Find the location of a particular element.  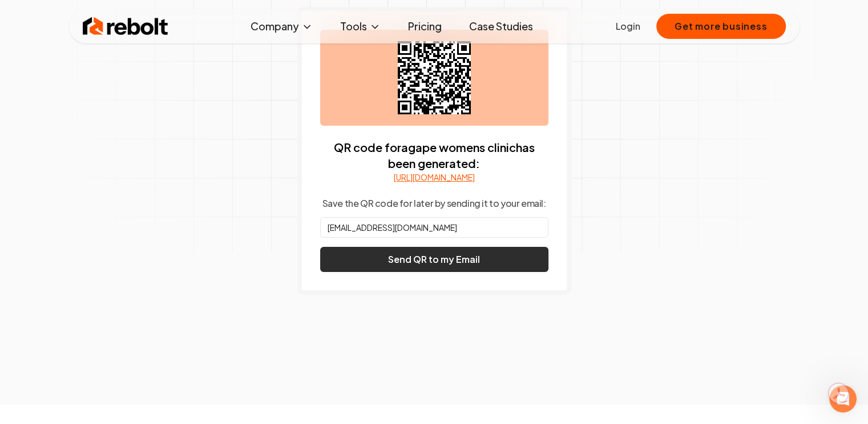

p: QR code for agape womens clinic has been generated: is located at coordinates (434, 156).